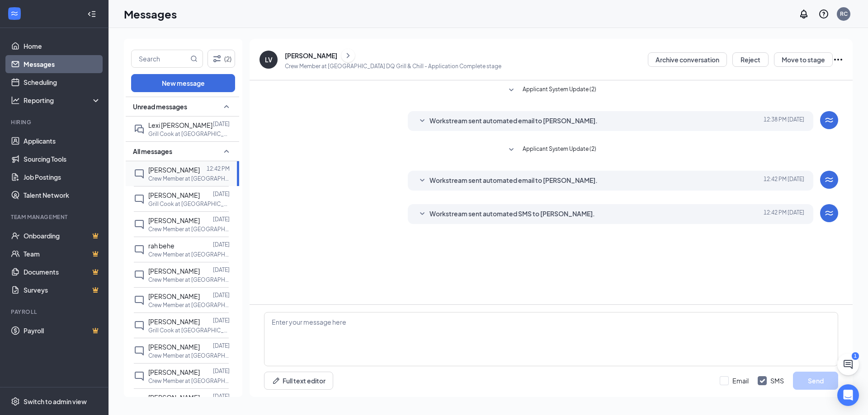  I want to click on a: Talent Network, so click(62, 195).